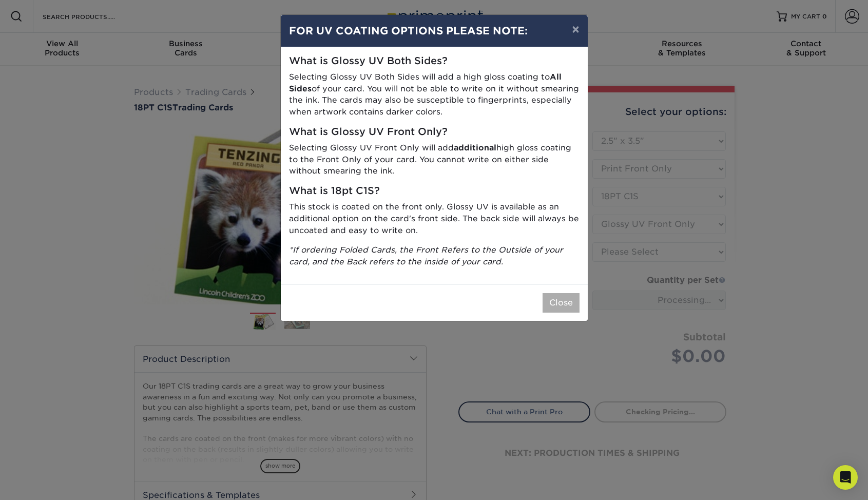  I want to click on h4: FOR UV COATING OPTIONS PLEASE NOTE:, so click(434, 30).